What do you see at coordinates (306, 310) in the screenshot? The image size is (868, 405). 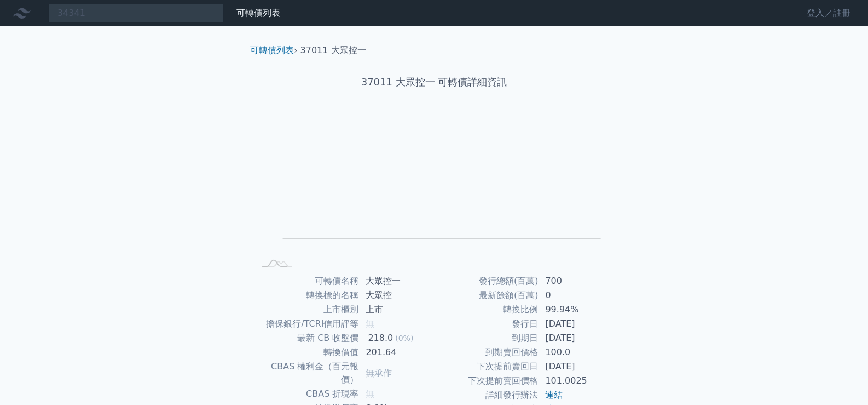 I see `td: 上市櫃別` at bounding box center [306, 310].